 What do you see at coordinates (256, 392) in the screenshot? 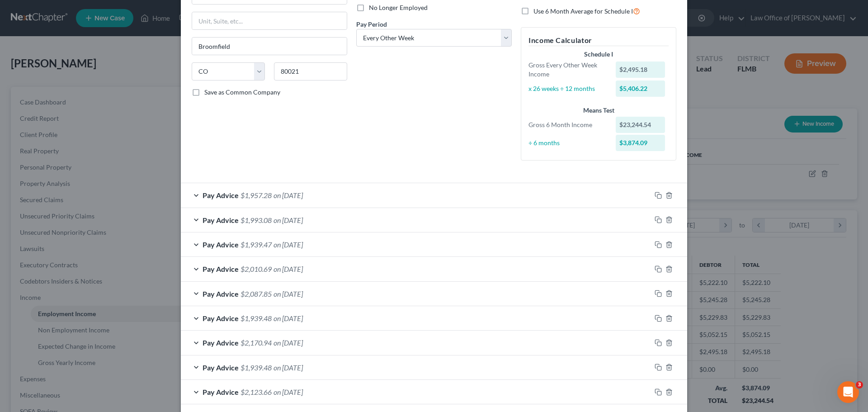
I see `span: $2,123.66` at bounding box center [256, 392].